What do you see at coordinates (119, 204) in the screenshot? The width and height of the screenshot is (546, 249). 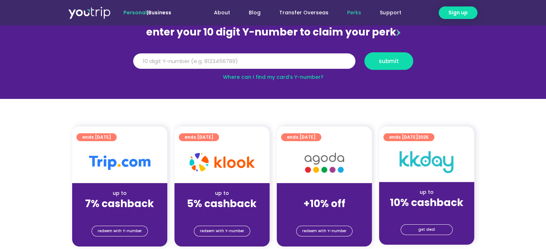 I see `strong: 7% cashback` at bounding box center [119, 204].